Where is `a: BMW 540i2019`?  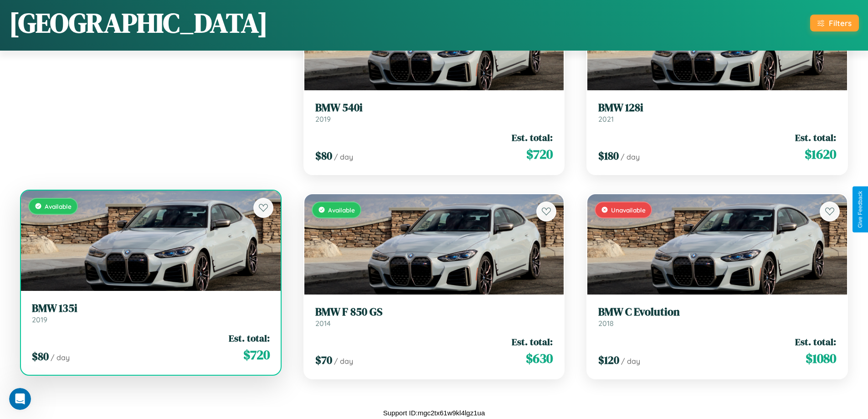 a: BMW 540i2019 is located at coordinates (434, 112).